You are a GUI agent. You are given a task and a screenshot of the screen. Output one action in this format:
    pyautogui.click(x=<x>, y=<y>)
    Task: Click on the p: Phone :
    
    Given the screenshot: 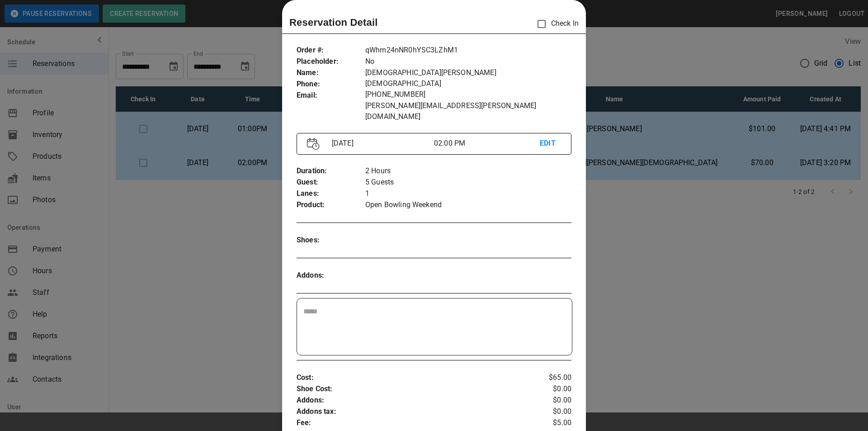 What is the action you would take?
    pyautogui.click(x=331, y=84)
    